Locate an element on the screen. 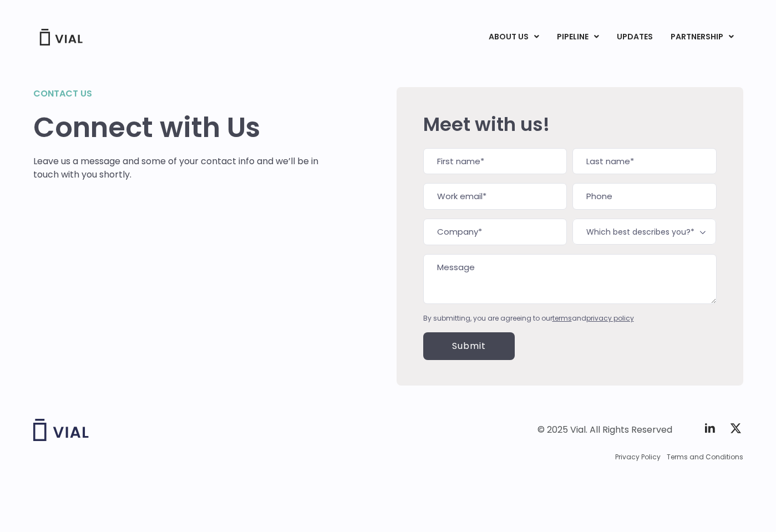  h1: Connect with Us is located at coordinates (176, 127).